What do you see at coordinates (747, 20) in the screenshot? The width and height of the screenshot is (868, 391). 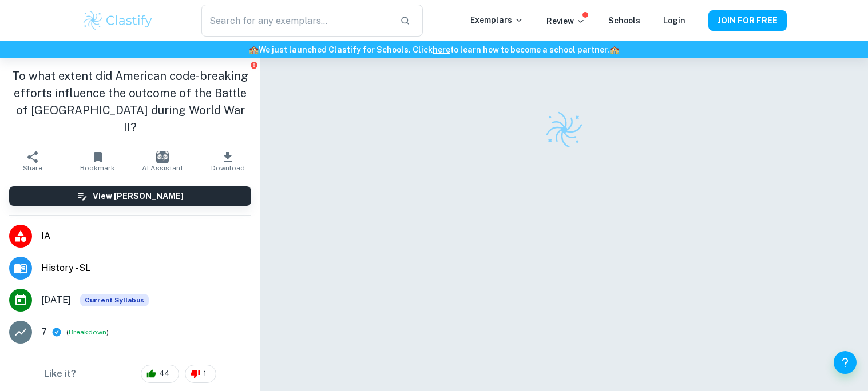 I see `a: JOIN FOR FREE` at bounding box center [747, 20].